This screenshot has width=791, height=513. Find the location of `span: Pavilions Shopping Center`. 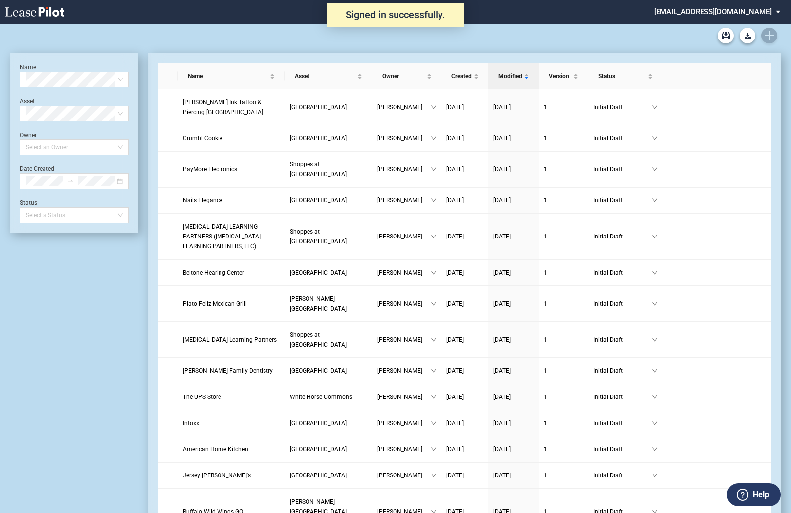

span: Pavilions Shopping Center is located at coordinates (318, 371).